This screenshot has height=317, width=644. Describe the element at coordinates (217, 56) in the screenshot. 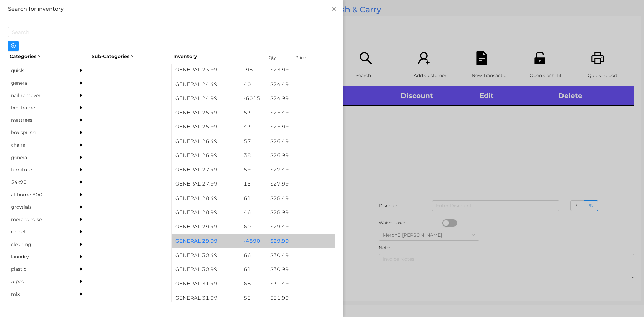

I see `div: Inventory` at that location.